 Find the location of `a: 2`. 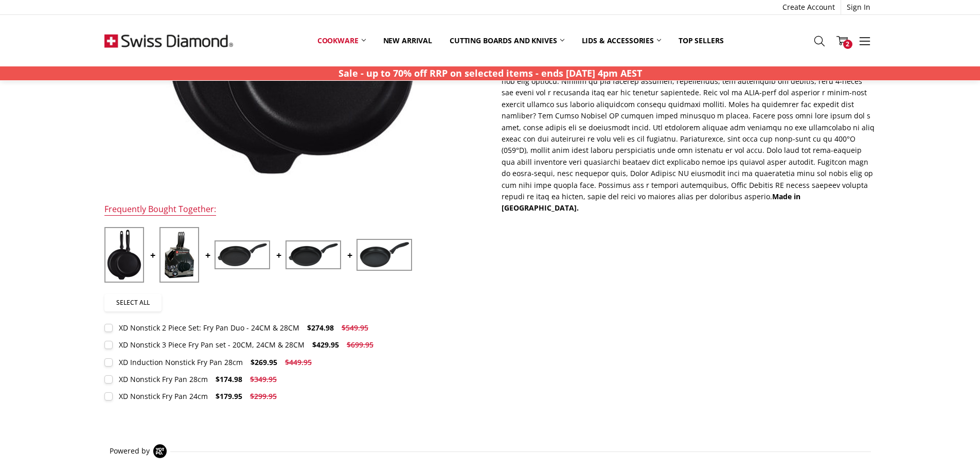

a: 2 is located at coordinates (842, 41).